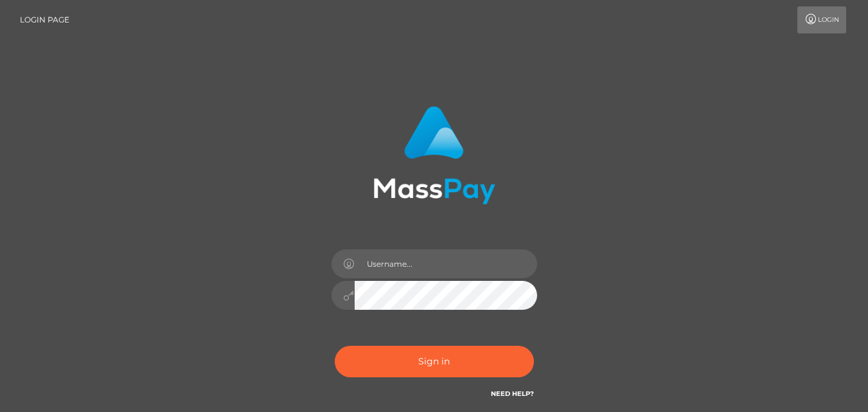  I want to click on input: Username..., so click(445, 263).